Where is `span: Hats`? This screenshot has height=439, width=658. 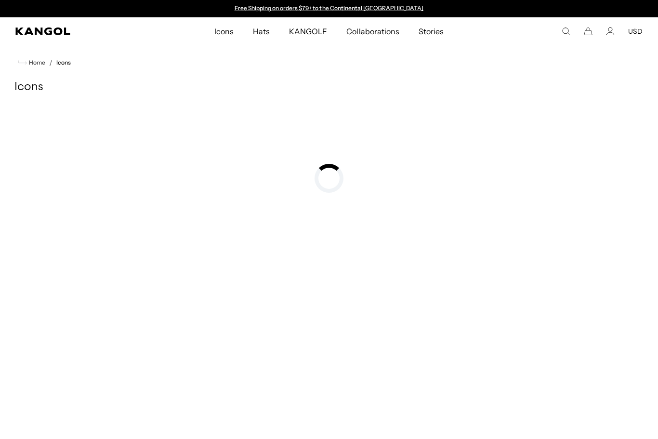 span: Hats is located at coordinates (261, 31).